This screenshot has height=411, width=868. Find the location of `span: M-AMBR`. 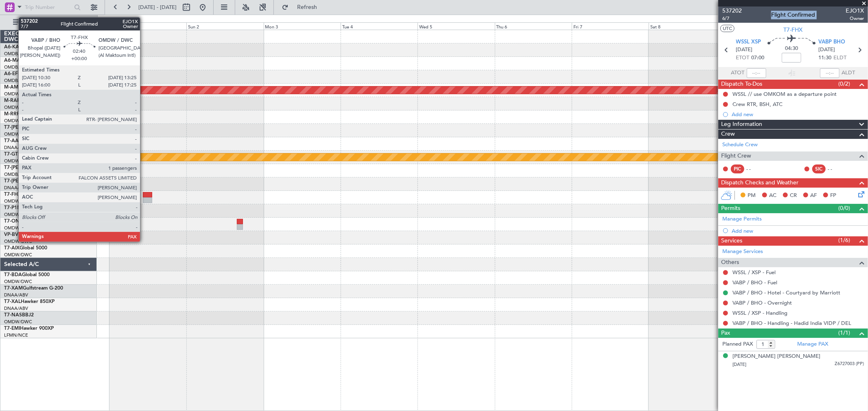

span: M-AMBR is located at coordinates (14, 88).